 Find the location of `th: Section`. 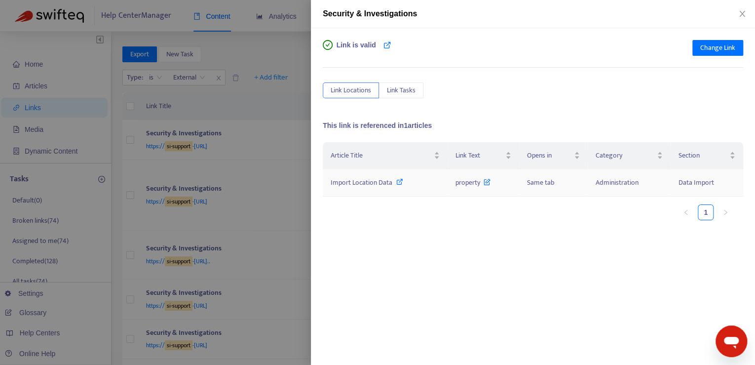

th: Section is located at coordinates (707, 155).